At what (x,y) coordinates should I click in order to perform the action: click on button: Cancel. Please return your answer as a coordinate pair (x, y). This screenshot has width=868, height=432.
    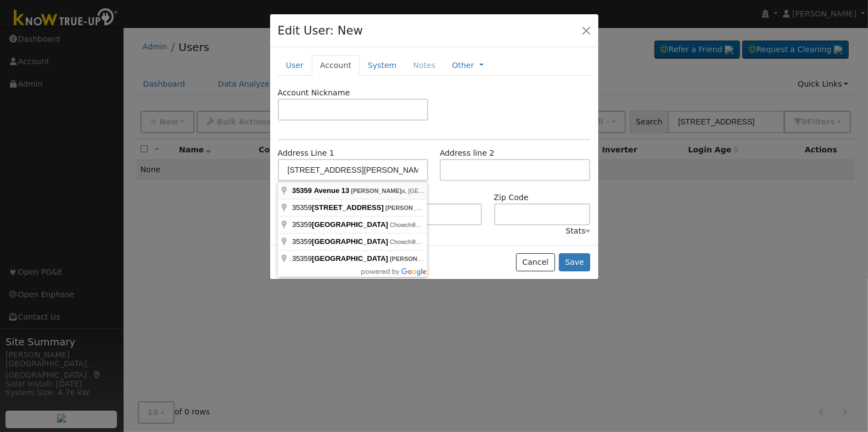
    Looking at the image, I should click on (535, 263).